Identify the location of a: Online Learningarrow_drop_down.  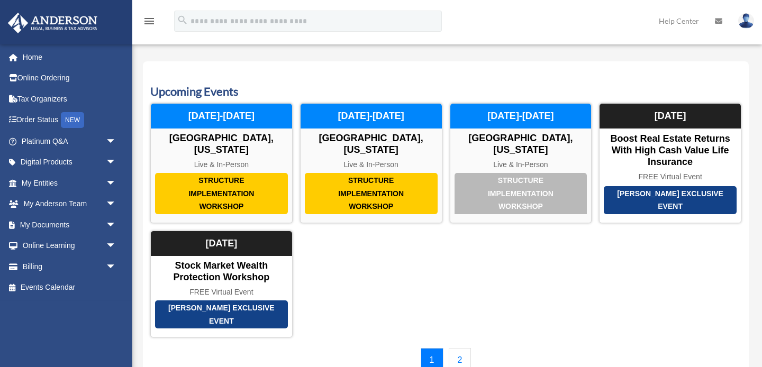
(70, 246).